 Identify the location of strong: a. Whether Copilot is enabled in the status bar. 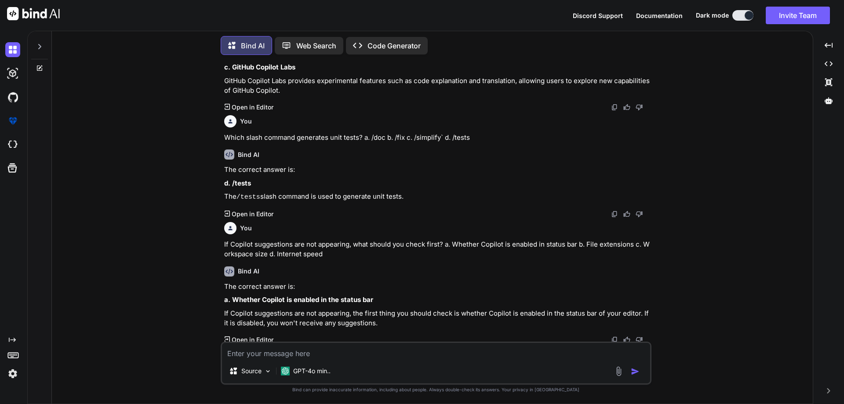
(298, 299).